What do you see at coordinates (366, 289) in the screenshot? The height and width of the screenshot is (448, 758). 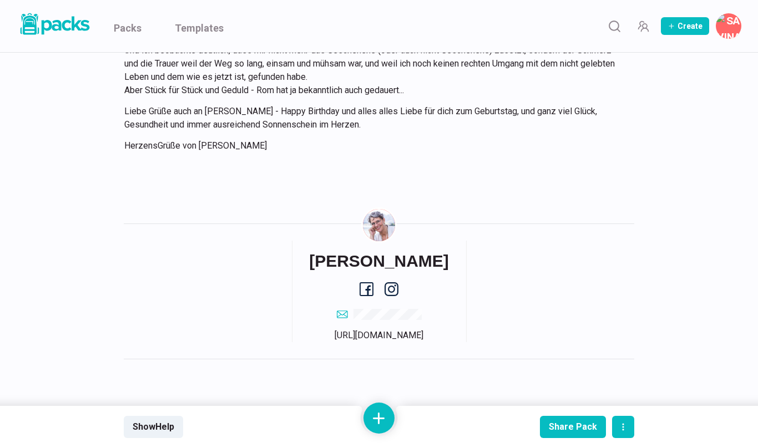 I see `a: facebook` at bounding box center [366, 289].